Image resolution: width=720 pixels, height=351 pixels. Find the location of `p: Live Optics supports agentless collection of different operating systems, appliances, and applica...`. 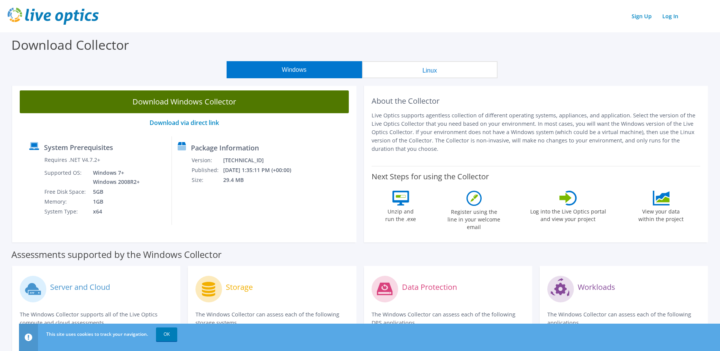

p: Live Optics supports agentless collection of different operating systems, appliances, and applica... is located at coordinates (536, 132).